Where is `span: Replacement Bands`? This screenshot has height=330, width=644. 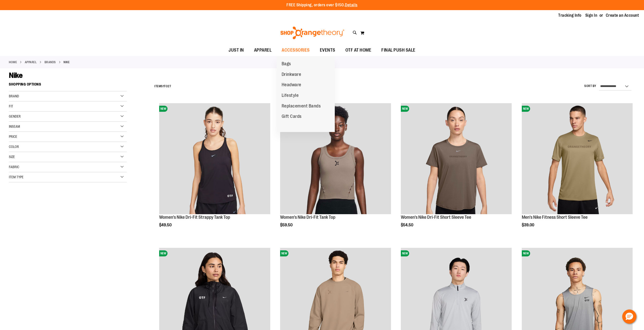 span: Replacement Bands is located at coordinates (301, 106).